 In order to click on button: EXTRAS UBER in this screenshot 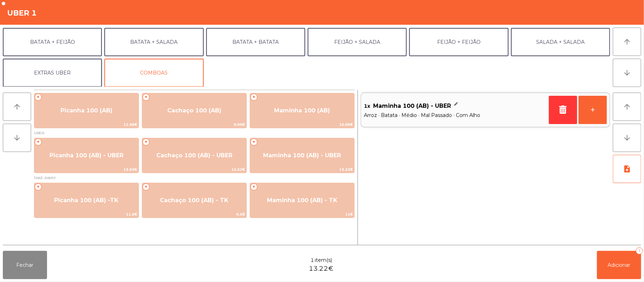, I will do `click(52, 73)`.